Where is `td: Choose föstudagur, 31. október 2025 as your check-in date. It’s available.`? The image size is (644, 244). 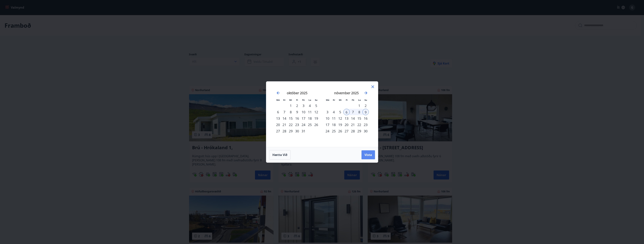
td: Choose föstudagur, 31. október 2025 as your check-in date. It’s available. is located at coordinates (304, 131).